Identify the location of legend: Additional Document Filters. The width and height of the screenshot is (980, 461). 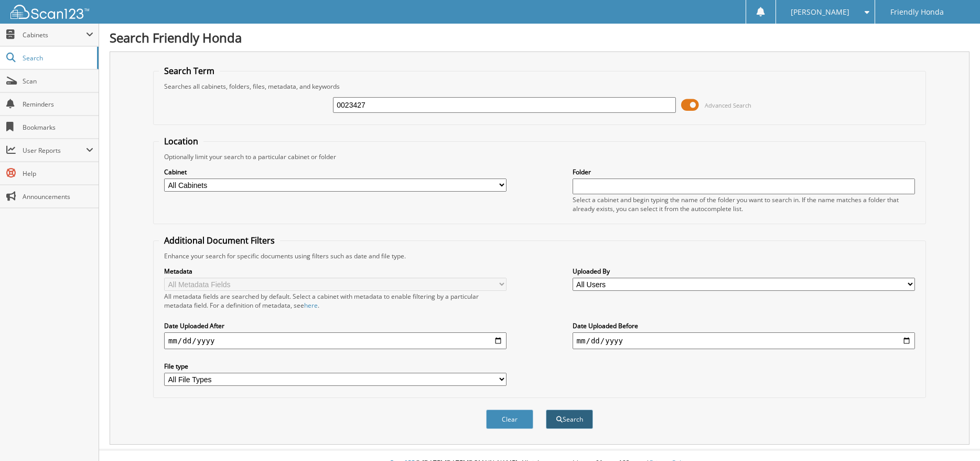
(219, 240).